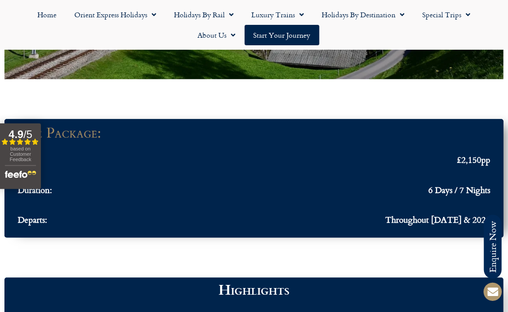  I want to click on span: 6 Days / 7 Nights, so click(459, 190).